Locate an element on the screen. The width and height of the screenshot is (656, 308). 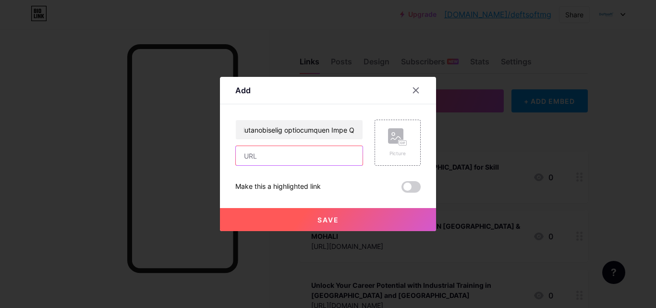
button: Save is located at coordinates (328, 219).